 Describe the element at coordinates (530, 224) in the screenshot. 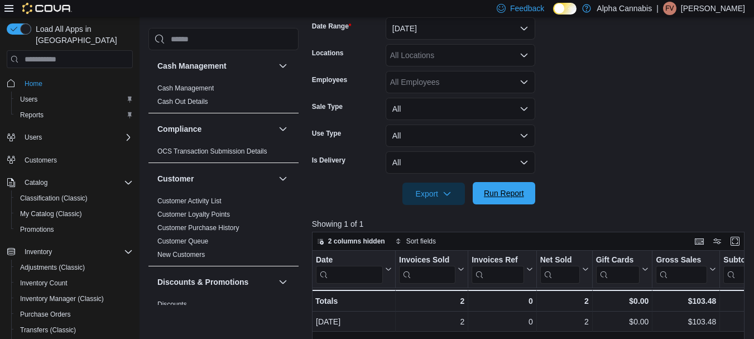

I see `p: Showing 1 of 1` at that location.